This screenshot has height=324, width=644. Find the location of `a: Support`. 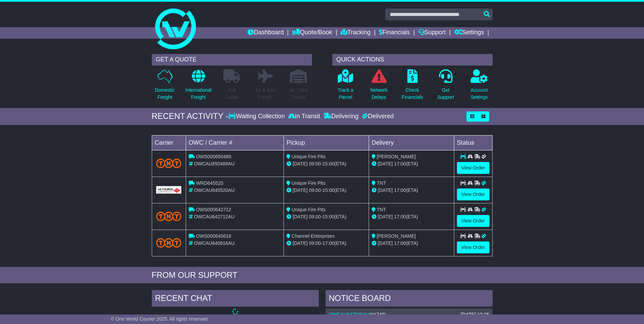

a: Support is located at coordinates (432, 33).